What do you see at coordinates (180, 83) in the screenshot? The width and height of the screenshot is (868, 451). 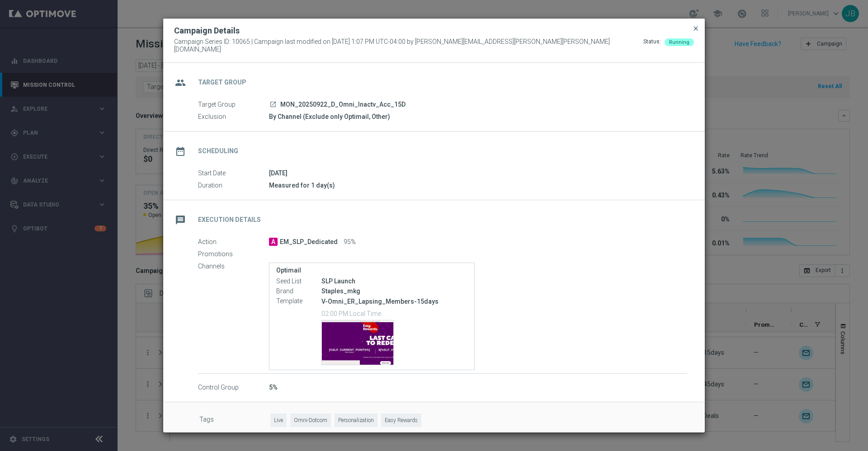 I see `i: group` at bounding box center [180, 83].